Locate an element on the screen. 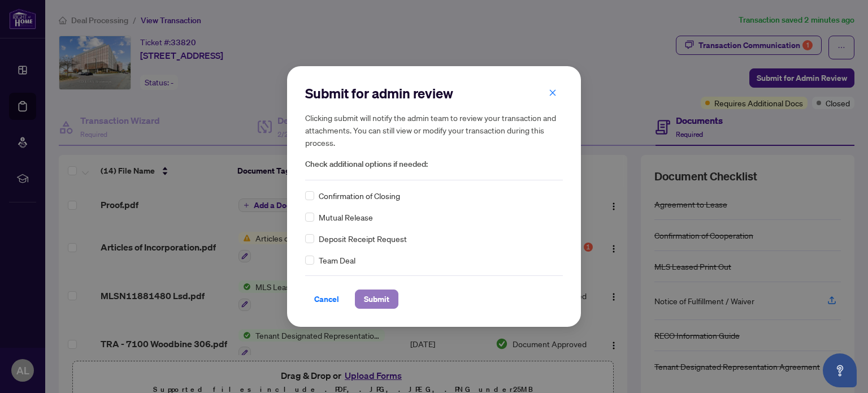 The width and height of the screenshot is (868, 393). span: Team Deal is located at coordinates (336, 260).